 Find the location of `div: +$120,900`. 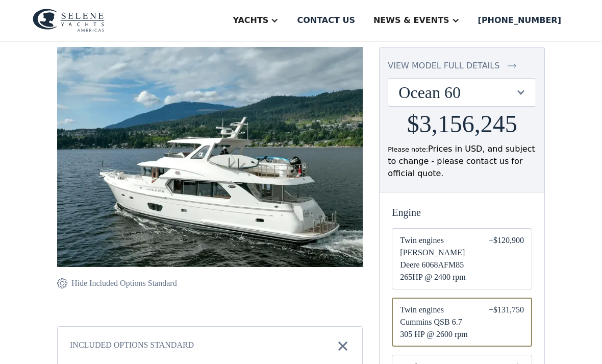

div: +$120,900 is located at coordinates (506, 259).